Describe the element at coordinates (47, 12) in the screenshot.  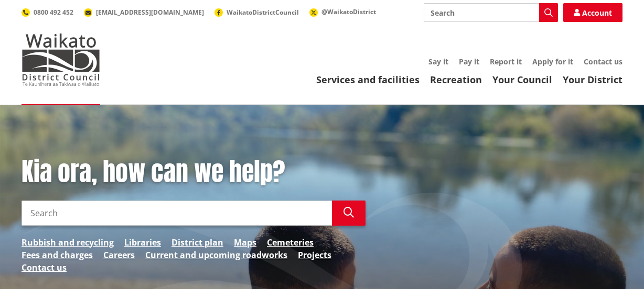
I see `a: 0800 492 452` at that location.